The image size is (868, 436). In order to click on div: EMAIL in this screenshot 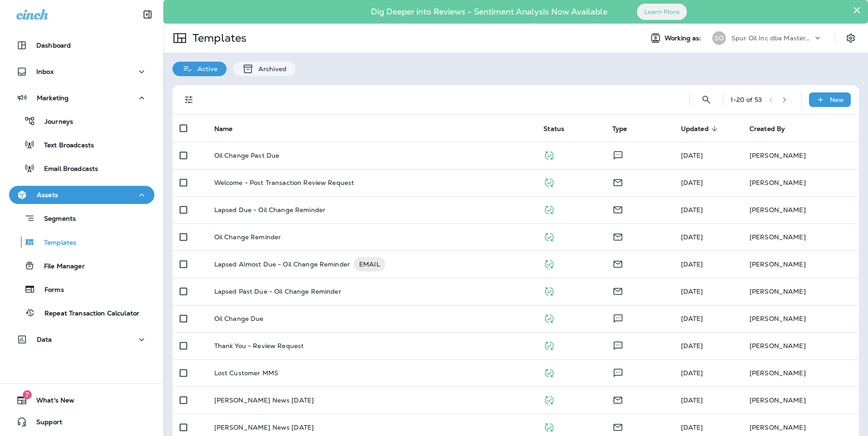, I will do `click(369, 264)`.